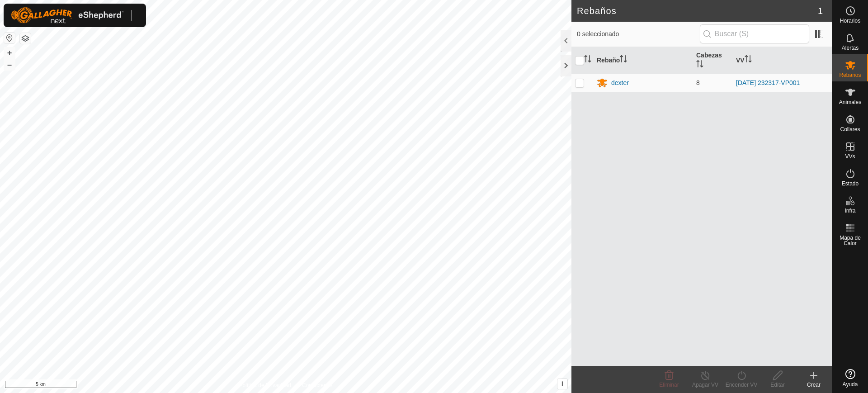  I want to click on div: Encender VV, so click(741, 384).